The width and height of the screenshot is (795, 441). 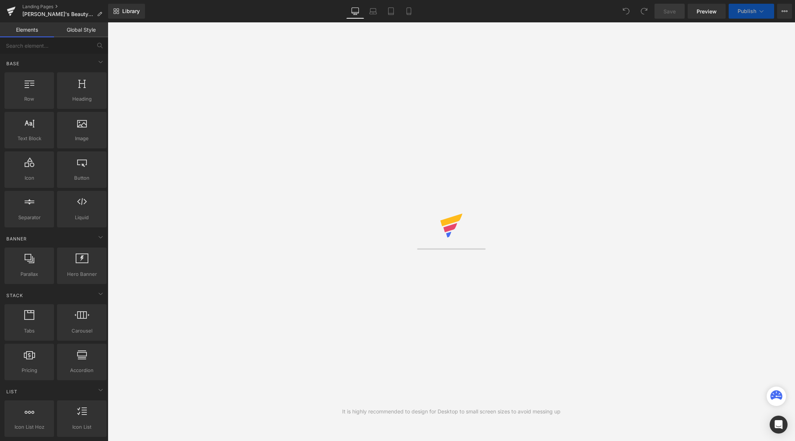 What do you see at coordinates (65, 7) in the screenshot?
I see `a: Landing Pages` at bounding box center [65, 7].